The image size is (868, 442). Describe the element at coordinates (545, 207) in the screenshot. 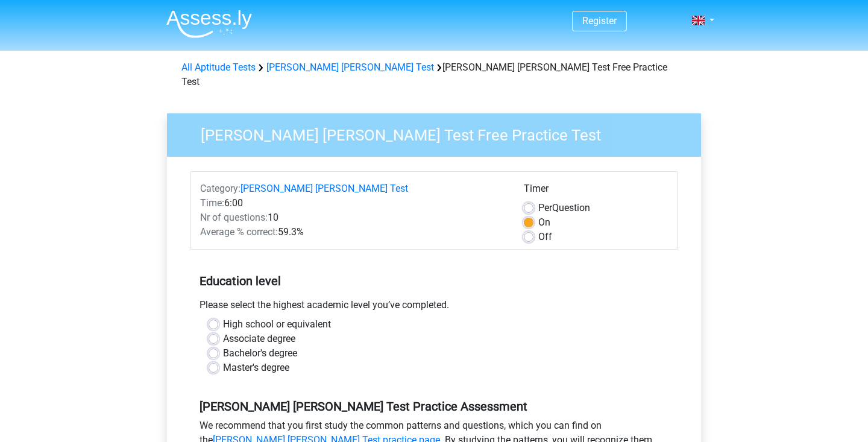

I see `span: Per` at that location.